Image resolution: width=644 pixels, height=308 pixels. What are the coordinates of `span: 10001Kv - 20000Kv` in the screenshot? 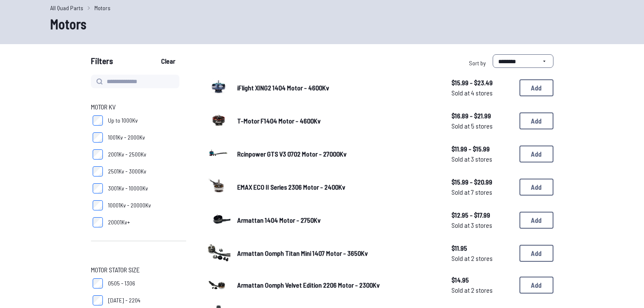 It's located at (129, 205).